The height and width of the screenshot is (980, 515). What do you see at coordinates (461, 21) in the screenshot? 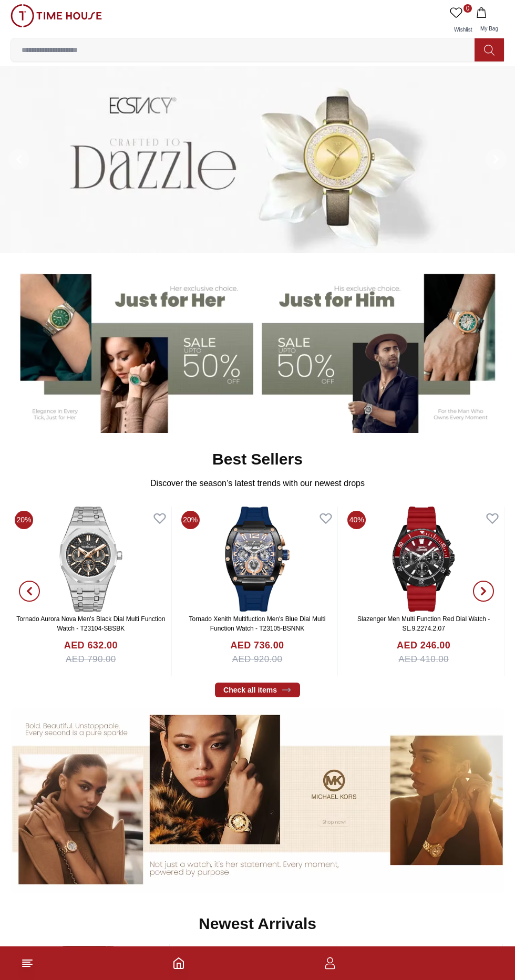
I see `a: 0Wishlist` at bounding box center [461, 21].